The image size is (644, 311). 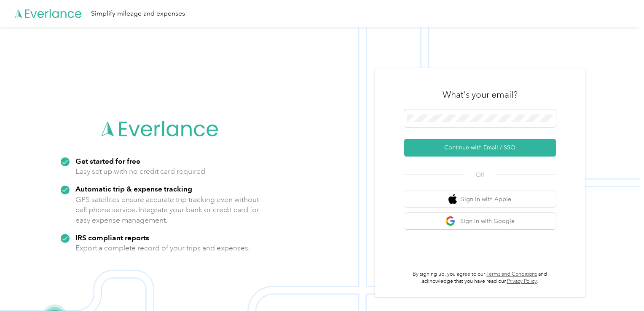 I want to click on div: Simplify mileage and expenses, so click(x=138, y=14).